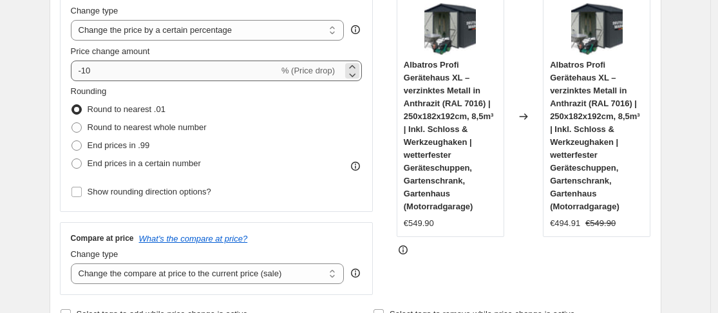 The height and width of the screenshot is (313, 718). I want to click on i: What's the compare at price?, so click(193, 238).